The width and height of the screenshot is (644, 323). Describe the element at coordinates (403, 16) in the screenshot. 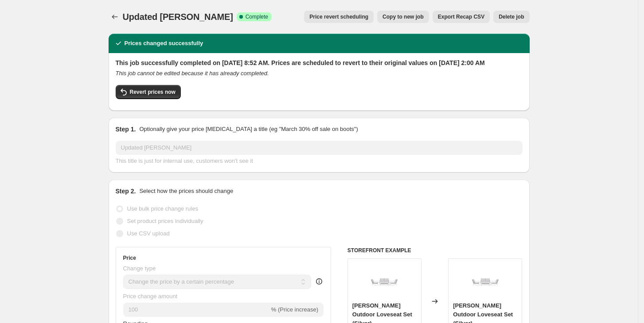

I see `span: Copy to new job` at that location.